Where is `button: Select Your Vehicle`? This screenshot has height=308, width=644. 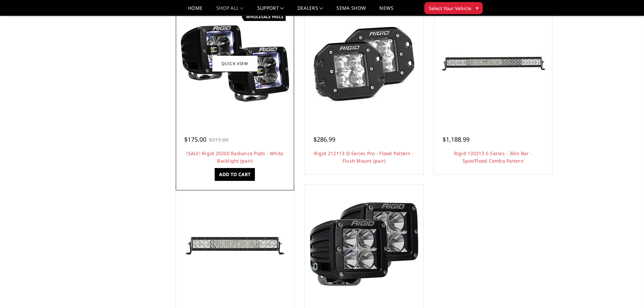
button: Select Your Vehicle is located at coordinates (453, 8).